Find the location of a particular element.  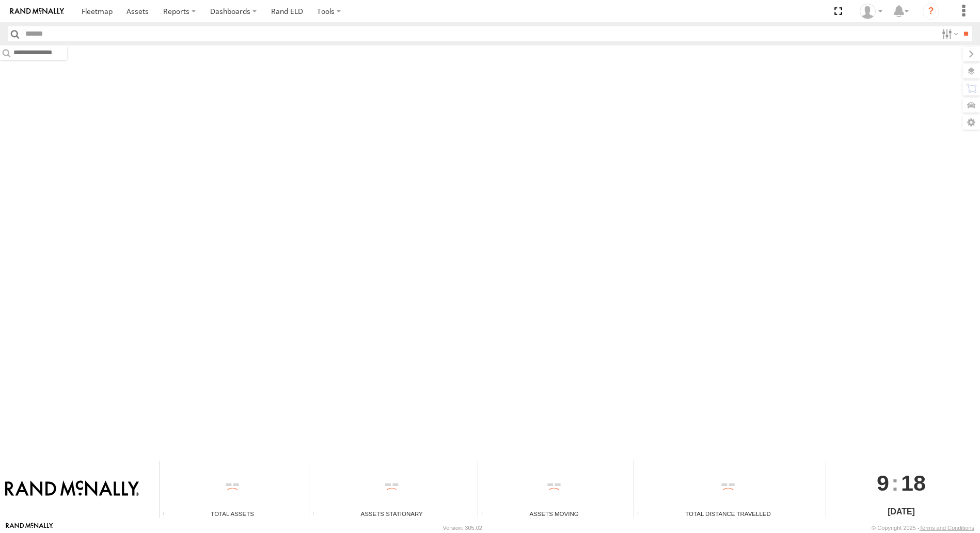

span: 18 is located at coordinates (913, 483).